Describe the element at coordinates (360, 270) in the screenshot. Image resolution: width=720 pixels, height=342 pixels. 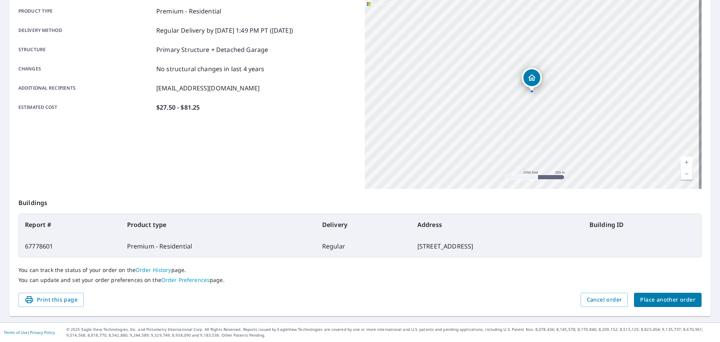
I see `p: You can track the status of your order on the page.` at that location.